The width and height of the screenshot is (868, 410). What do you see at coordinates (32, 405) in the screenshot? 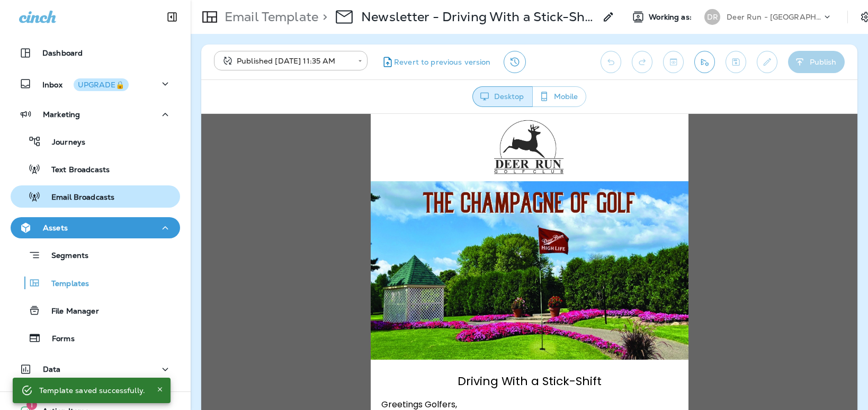
I see `span: 1` at bounding box center [32, 405].